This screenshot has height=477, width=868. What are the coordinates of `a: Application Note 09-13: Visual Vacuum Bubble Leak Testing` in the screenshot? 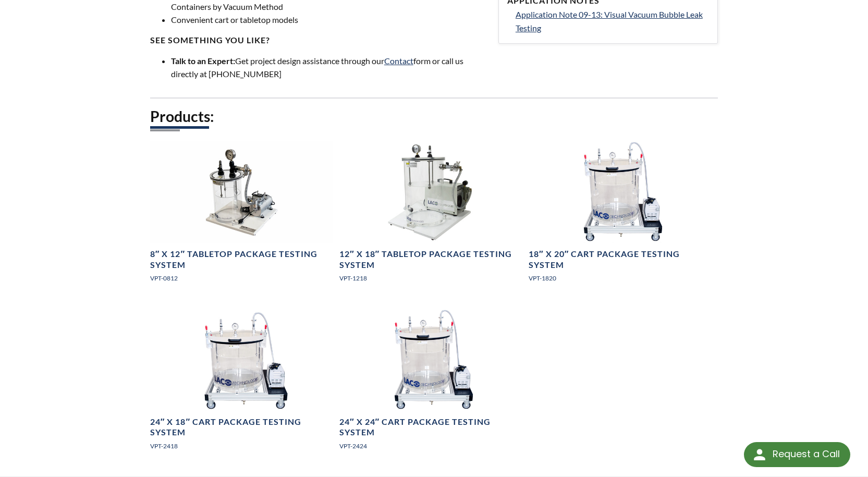 It's located at (612, 21).